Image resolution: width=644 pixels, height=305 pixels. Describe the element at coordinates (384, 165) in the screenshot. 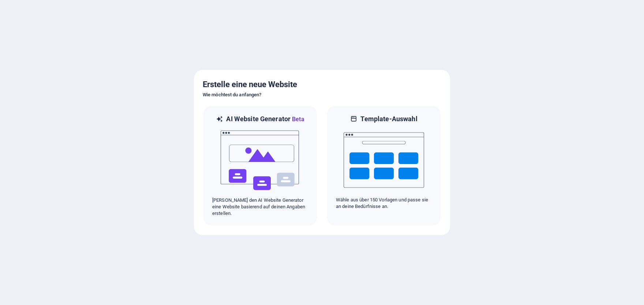

I see `div: Template-AuswahlWähle aus über 150 Vorlagen und passe sie an deine Bedürfnisse an.` at that location.